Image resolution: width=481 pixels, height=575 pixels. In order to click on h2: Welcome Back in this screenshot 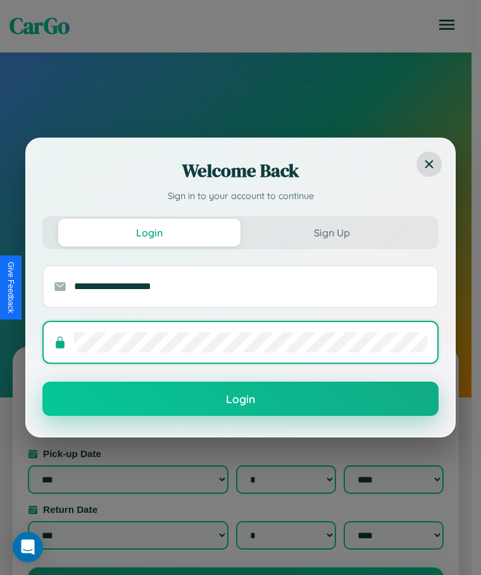, I will do `click(241, 170)`.